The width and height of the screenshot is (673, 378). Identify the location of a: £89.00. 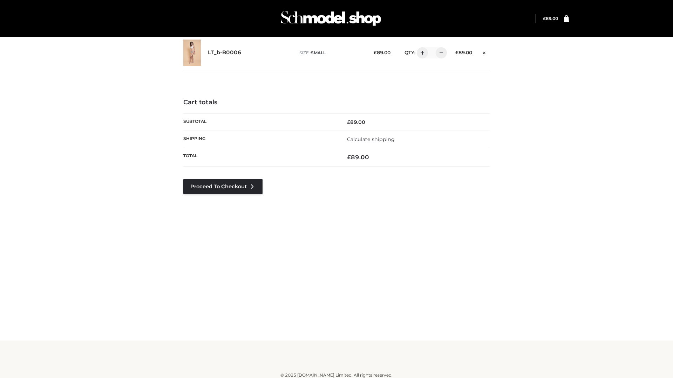
(550, 18).